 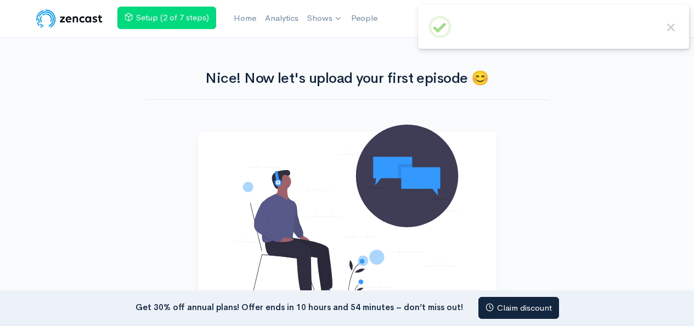 I want to click on a: Claim discount, so click(x=518, y=308).